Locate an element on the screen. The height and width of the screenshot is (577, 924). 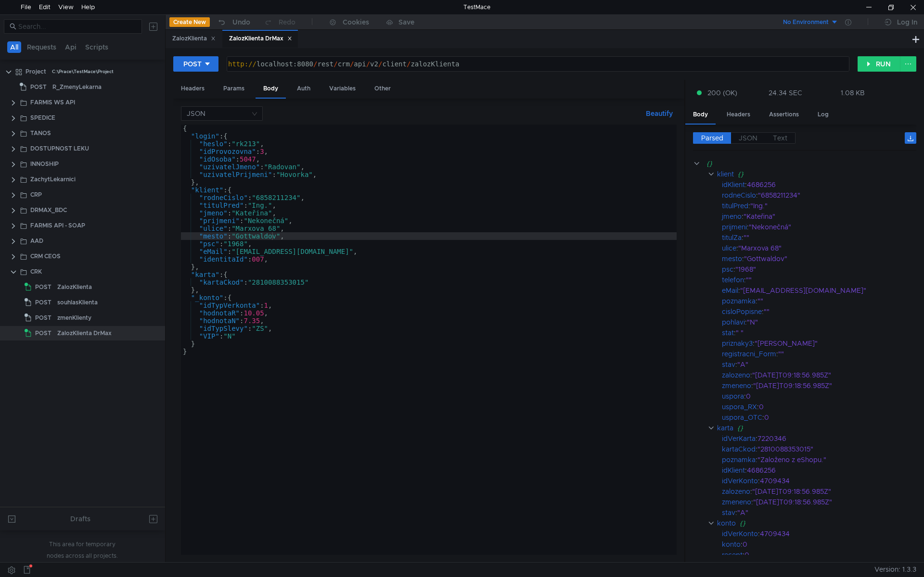
button: POST is located at coordinates (196, 64).